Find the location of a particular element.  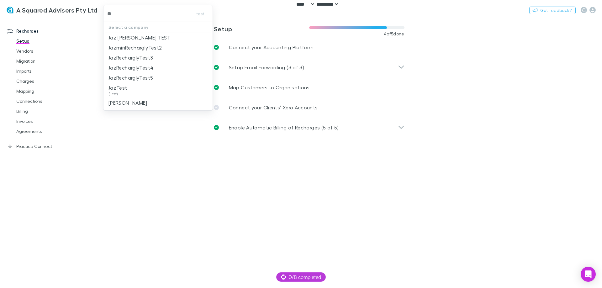

span: test is located at coordinates (200, 14).